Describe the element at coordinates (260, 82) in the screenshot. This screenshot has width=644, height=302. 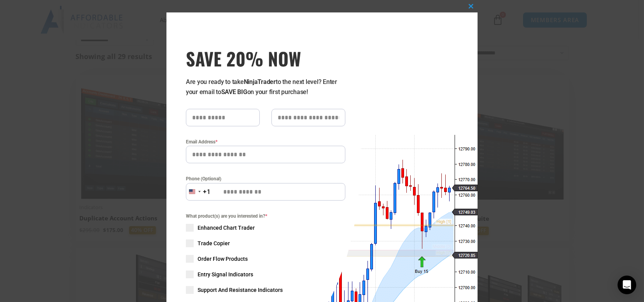
I see `strong: NinjaTrader` at that location.